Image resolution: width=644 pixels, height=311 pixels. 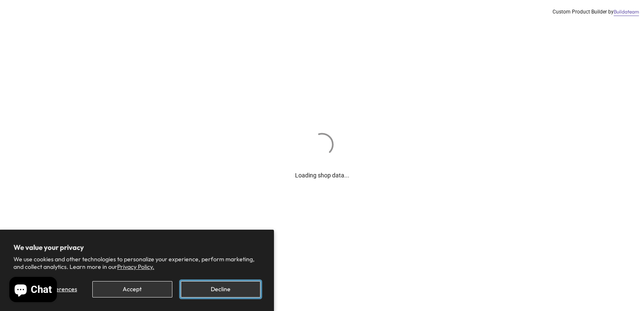 What do you see at coordinates (132, 289) in the screenshot?
I see `button: Accept` at bounding box center [132, 289].